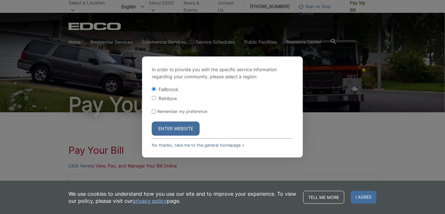 This screenshot has width=445, height=214. Describe the element at coordinates (324, 198) in the screenshot. I see `a: Tell me more` at that location.